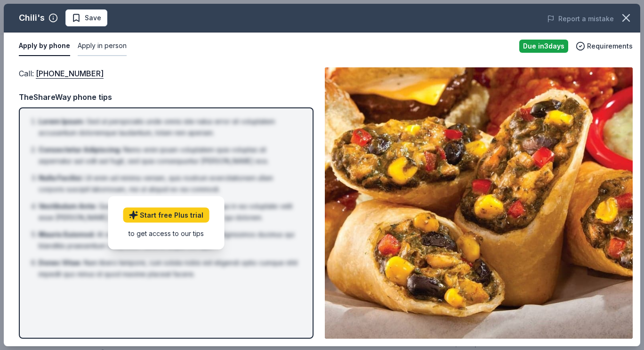 The image size is (644, 350). Describe the element at coordinates (169, 269) in the screenshot. I see `li: Nam libero tempore, cum soluta nobis est eligendi optio cumque nihil impedit quo minus id quod ma...` at that location.